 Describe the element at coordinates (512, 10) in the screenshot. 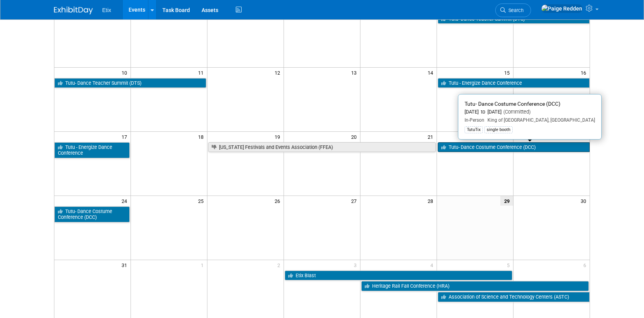

I see `a: Search` at that location.